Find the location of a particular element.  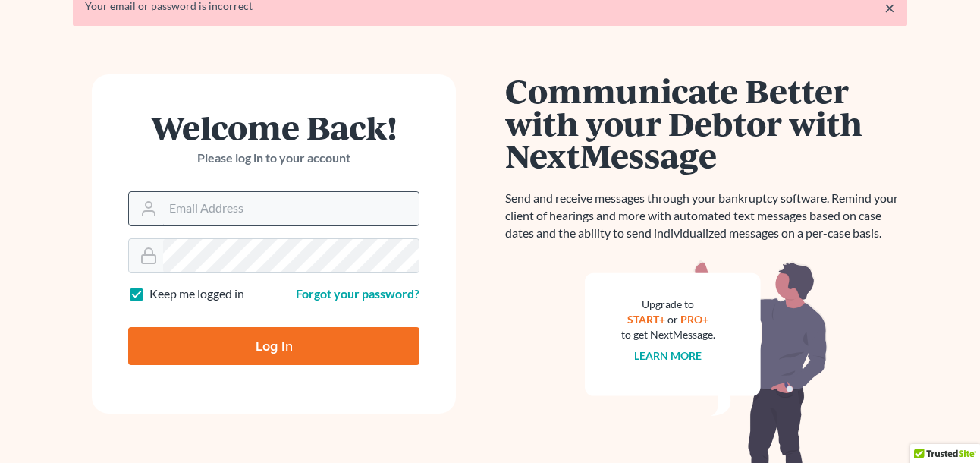

div: to get NextMessage. is located at coordinates (669, 334).